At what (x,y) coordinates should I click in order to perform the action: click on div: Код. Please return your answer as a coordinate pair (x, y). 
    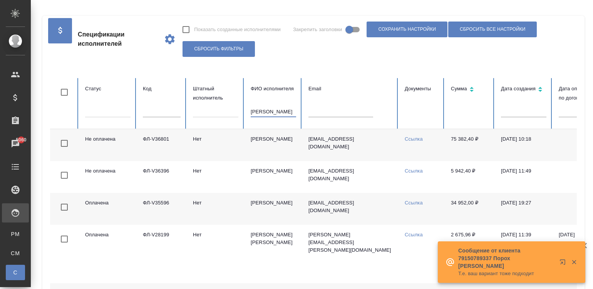
    Looking at the image, I should click on (162, 89).